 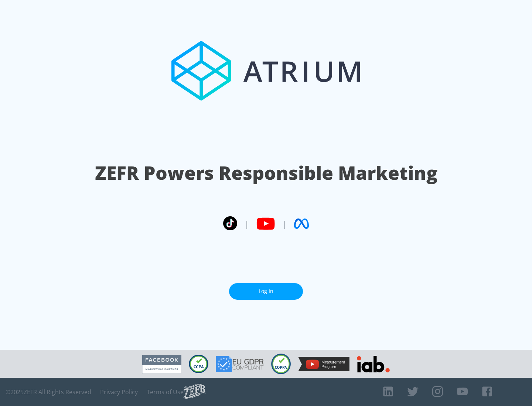 I want to click on h1: ZEFR Powers Responsible Marketing, so click(x=266, y=173).